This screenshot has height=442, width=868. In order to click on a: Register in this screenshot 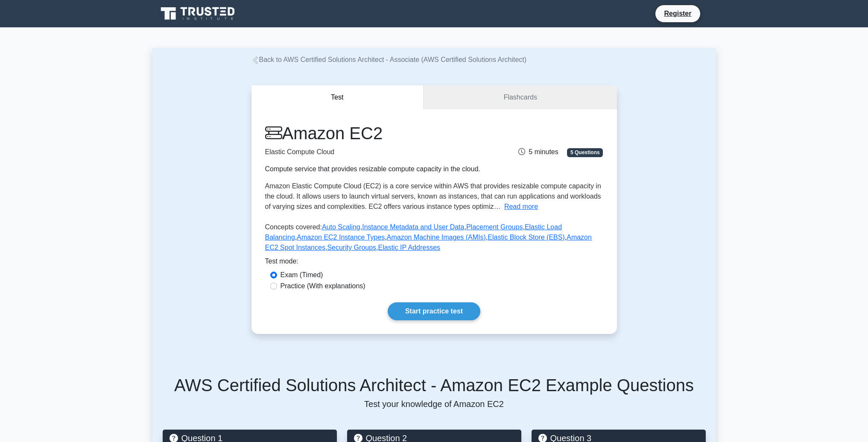, I will do `click(678, 13)`.